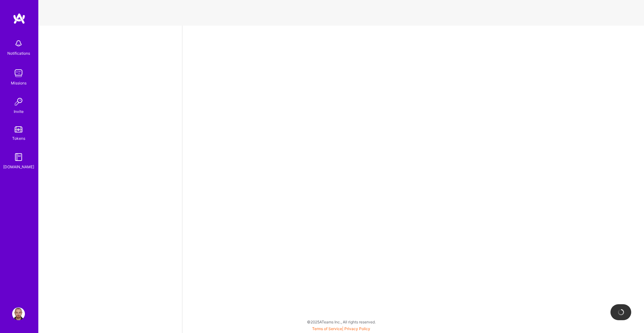  Describe the element at coordinates (621, 312) in the screenshot. I see `img: loading` at that location.